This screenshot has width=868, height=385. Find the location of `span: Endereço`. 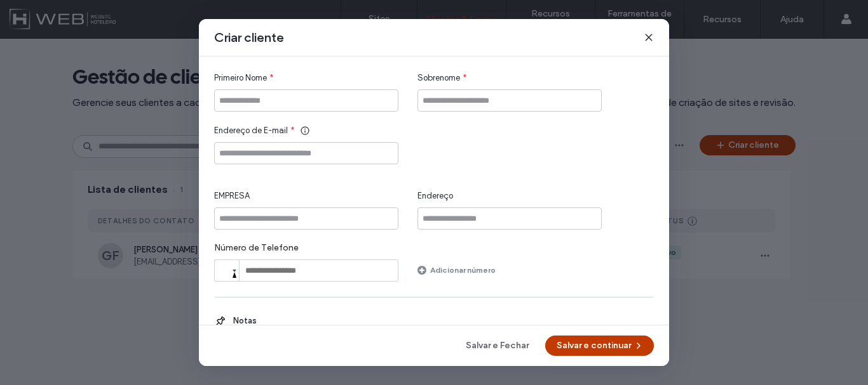

span: Endereço is located at coordinates (435, 196).